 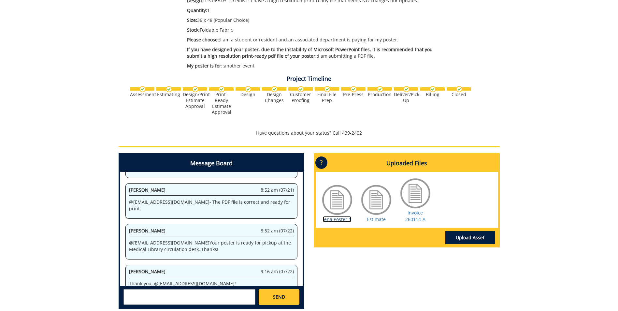 I want to click on div: Customer Proofing, so click(x=301, y=97).